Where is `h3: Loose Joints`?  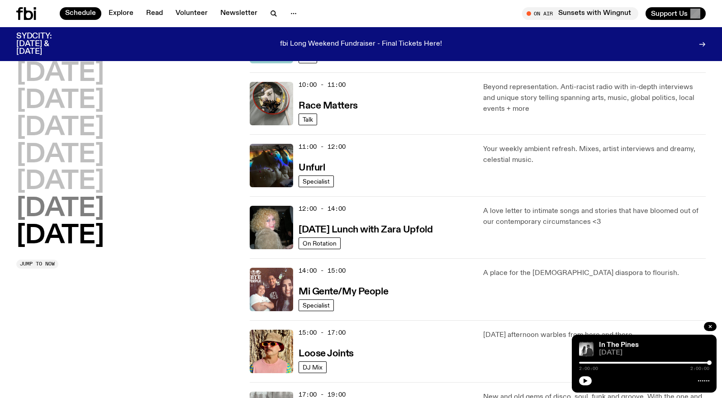
h3: Loose Joints is located at coordinates (326, 354).